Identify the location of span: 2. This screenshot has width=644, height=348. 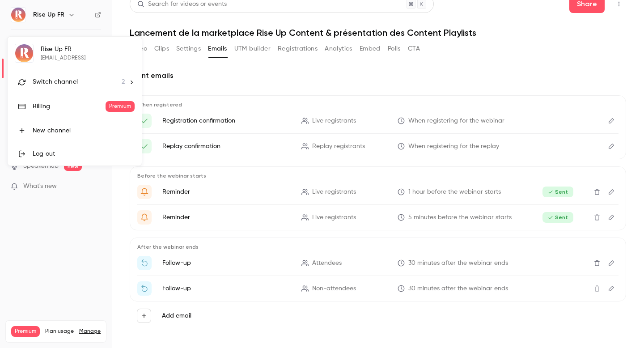
(123, 82).